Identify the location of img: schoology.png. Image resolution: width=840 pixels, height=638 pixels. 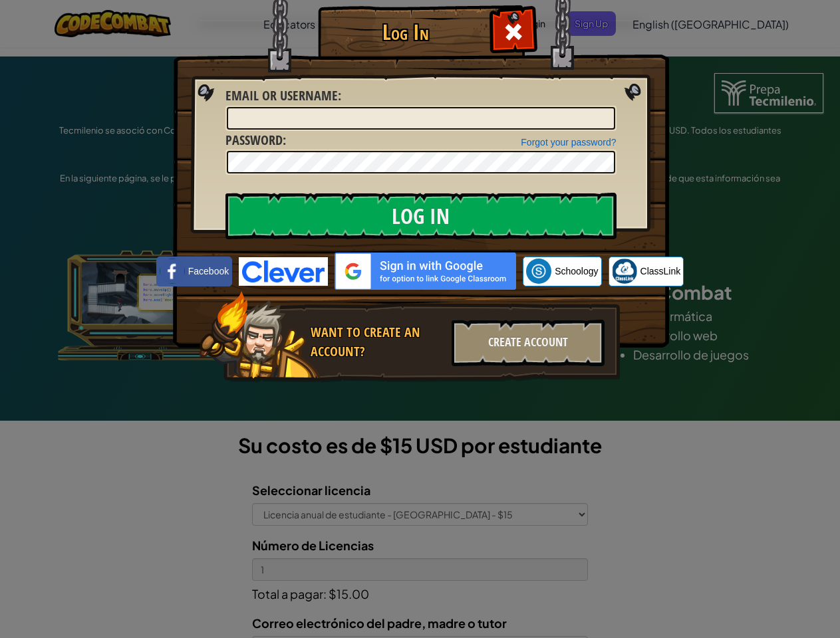
(539, 271).